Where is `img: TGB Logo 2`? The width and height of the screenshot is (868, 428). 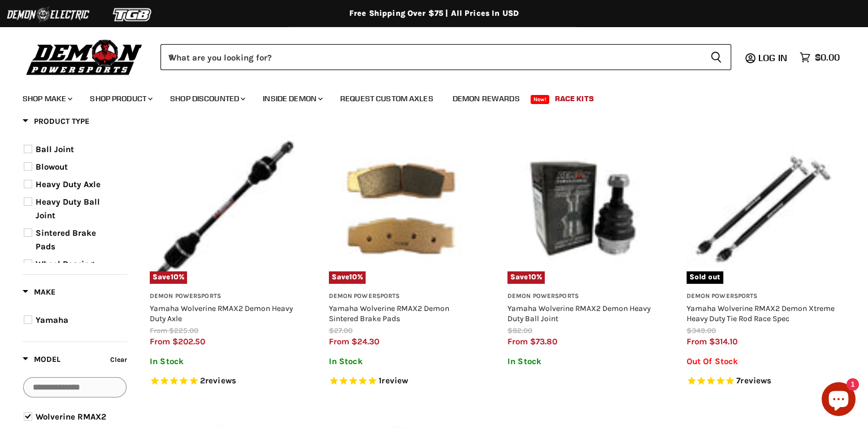
img: TGB Logo 2 is located at coordinates (133, 14).